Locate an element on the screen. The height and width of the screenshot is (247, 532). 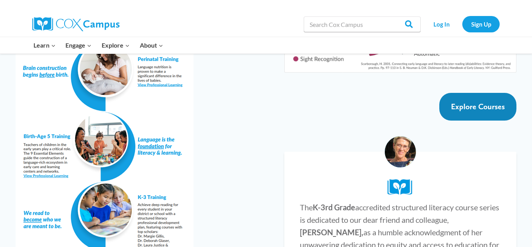
strong: K-3rd Grade is located at coordinates (334, 207).